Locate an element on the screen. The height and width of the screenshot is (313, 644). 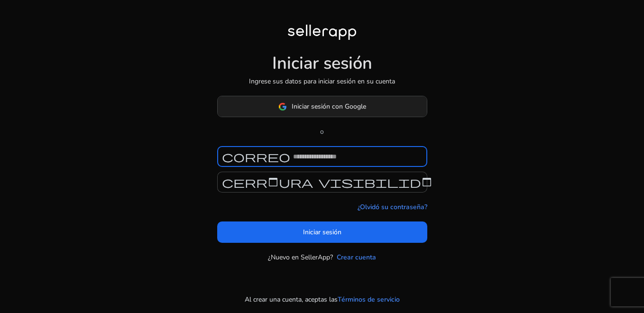
span: Iniciar sesión con Google is located at coordinates (328, 106).